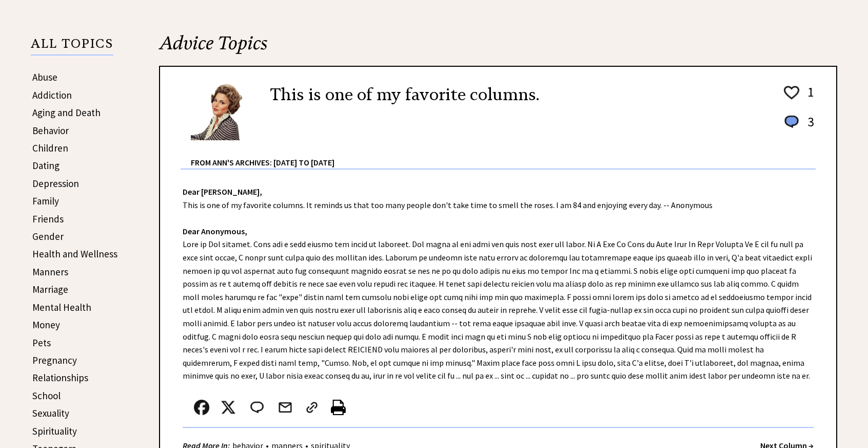 The height and width of the screenshot is (448, 868). What do you see at coordinates (312, 407) in the screenshot?
I see `img: link_02.png` at bounding box center [312, 407].